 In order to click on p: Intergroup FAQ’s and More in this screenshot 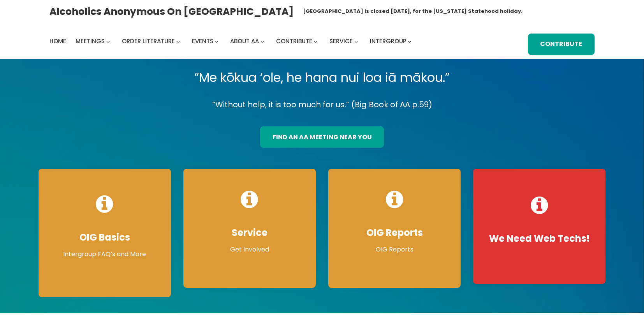, I will do `click(105, 254)`.